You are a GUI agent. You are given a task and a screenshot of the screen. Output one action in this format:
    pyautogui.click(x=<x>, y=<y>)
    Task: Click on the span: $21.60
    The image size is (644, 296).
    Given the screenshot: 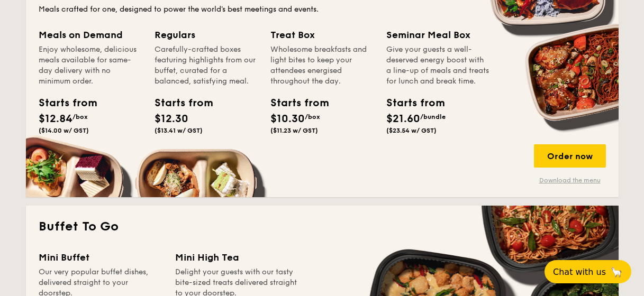 What is the action you would take?
    pyautogui.click(x=403, y=119)
    